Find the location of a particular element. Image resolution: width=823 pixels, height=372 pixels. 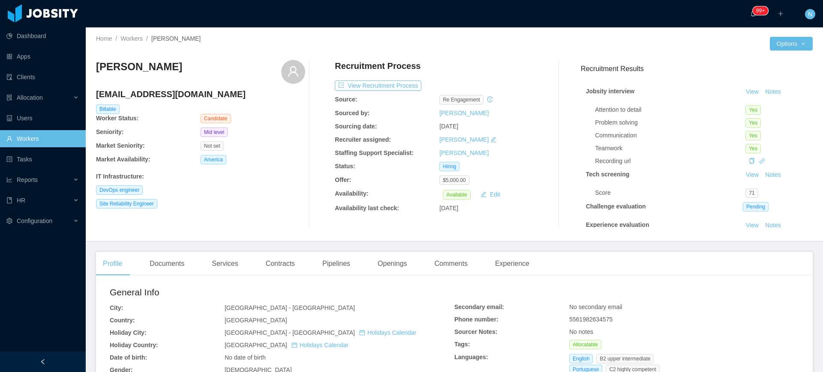

span: N is located at coordinates (810, 14).